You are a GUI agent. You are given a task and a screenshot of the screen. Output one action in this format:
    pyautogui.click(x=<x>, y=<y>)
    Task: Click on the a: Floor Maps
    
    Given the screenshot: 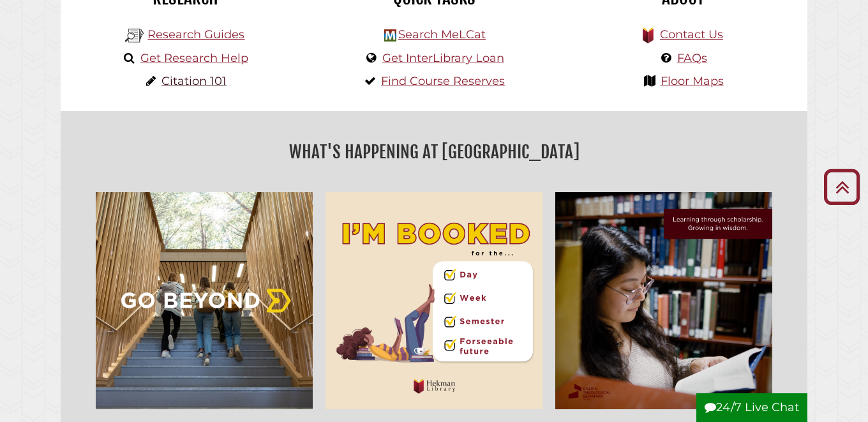 What is the action you would take?
    pyautogui.click(x=692, y=81)
    